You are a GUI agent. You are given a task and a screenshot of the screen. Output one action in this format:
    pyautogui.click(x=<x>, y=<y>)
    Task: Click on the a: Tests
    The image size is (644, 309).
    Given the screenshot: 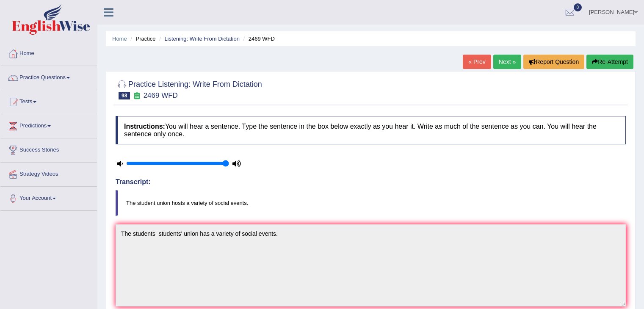 What is the action you would take?
    pyautogui.click(x=49, y=101)
    